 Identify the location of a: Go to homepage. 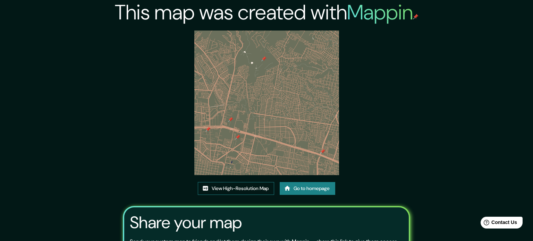
(308, 189).